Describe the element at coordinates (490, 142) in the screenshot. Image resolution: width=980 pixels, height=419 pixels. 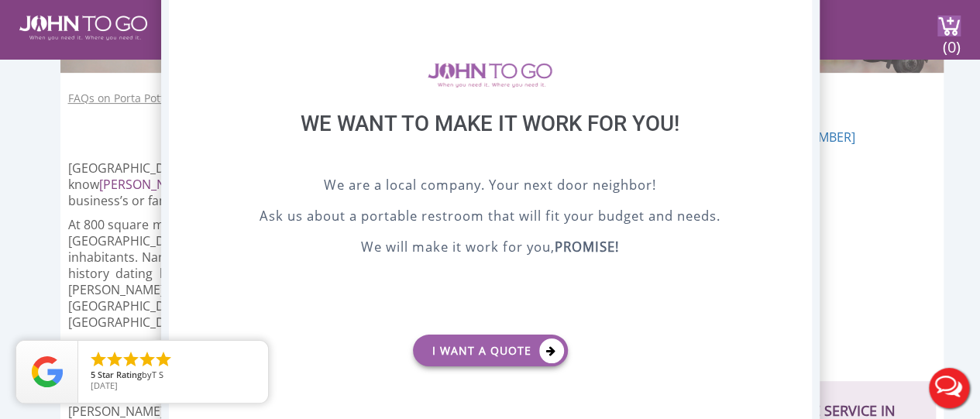
I see `div: We want to make it work for you!` at that location.